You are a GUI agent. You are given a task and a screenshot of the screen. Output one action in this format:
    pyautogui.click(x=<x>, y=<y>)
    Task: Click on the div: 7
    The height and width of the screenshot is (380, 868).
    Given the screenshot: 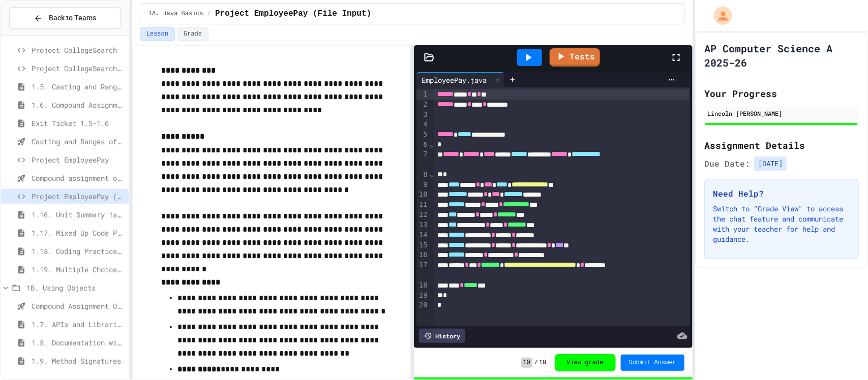 What is the action you would take?
    pyautogui.click(x=422, y=159)
    